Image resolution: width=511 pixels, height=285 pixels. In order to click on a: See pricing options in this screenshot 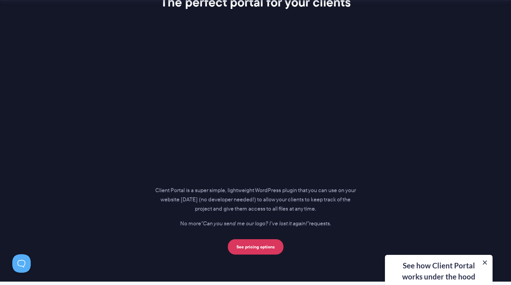, I will do `click(256, 247)`.